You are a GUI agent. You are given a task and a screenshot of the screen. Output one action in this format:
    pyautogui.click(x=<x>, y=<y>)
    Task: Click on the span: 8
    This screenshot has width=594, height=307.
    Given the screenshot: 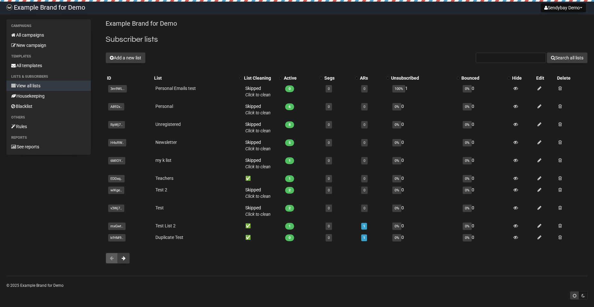 What is the action you would take?
    pyautogui.click(x=290, y=125)
    